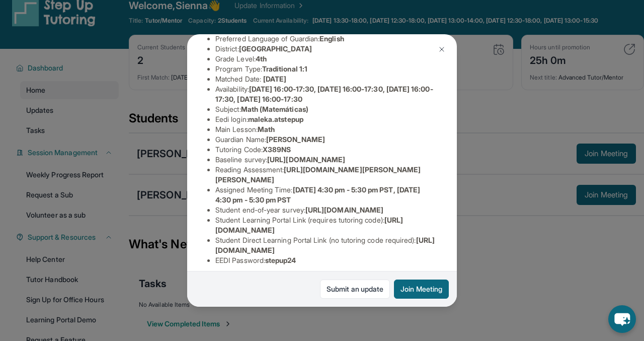 The image size is (644, 341). Describe the element at coordinates (326, 245) in the screenshot. I see `li: Student Direct Learning Portal Link (no tutoring code required) :` at that location.